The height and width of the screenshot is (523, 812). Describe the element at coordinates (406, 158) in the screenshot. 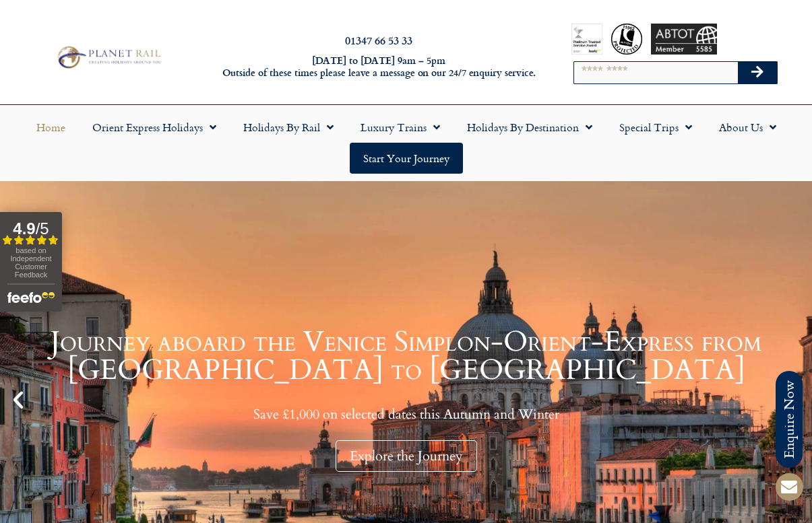

I see `a: Start your Journey` at that location.